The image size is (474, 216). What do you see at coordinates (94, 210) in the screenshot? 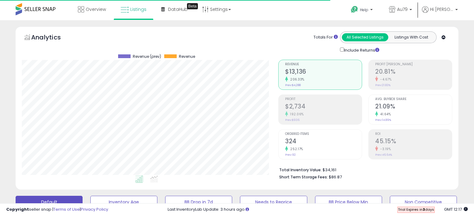
I see `a: Privacy Policy` at bounding box center [94, 210].